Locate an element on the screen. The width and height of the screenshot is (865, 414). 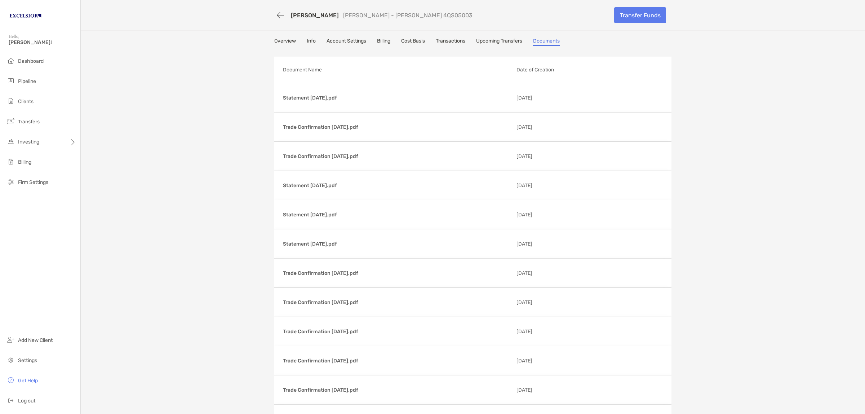
img: billing icon is located at coordinates (11, 162).